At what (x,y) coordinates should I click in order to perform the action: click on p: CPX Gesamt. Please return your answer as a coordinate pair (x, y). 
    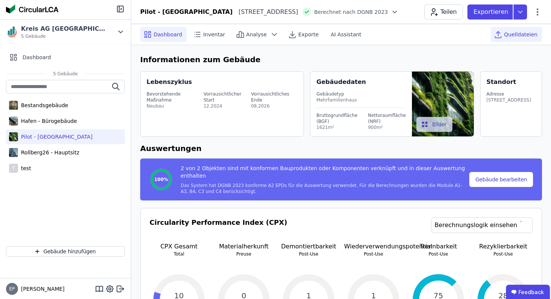
    Looking at the image, I should click on (179, 246).